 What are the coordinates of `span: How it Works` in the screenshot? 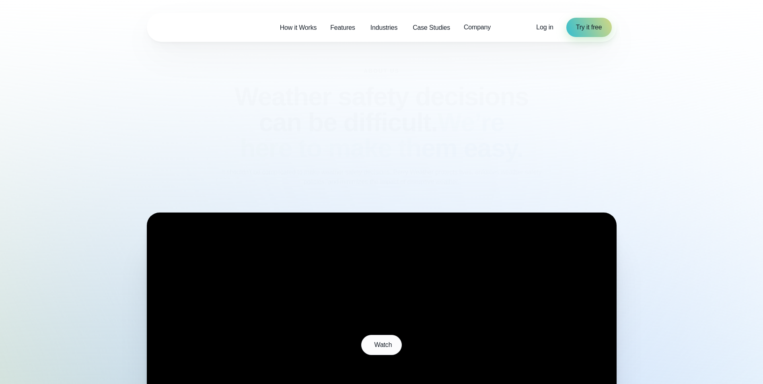 It's located at (298, 28).